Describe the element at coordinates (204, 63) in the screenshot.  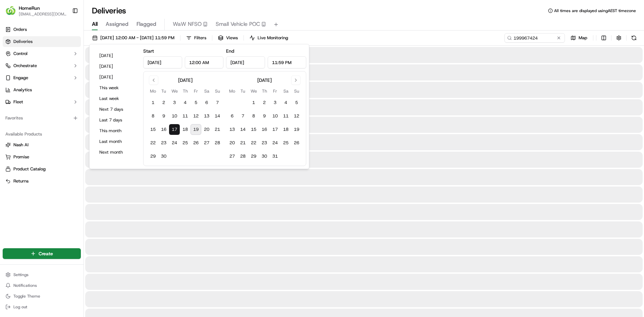
I see `input: Time` at that location.